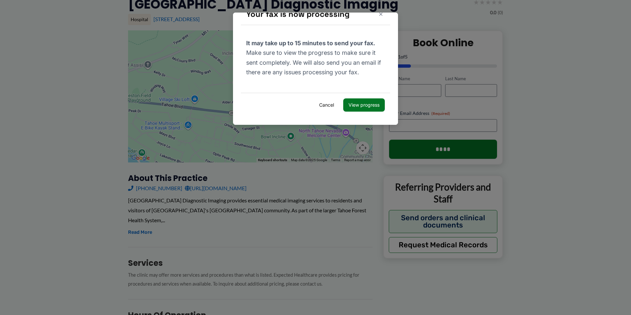 The height and width of the screenshot is (315, 631). What do you see at coordinates (250, 178) in the screenshot?
I see `h3: About this practice` at bounding box center [250, 178].